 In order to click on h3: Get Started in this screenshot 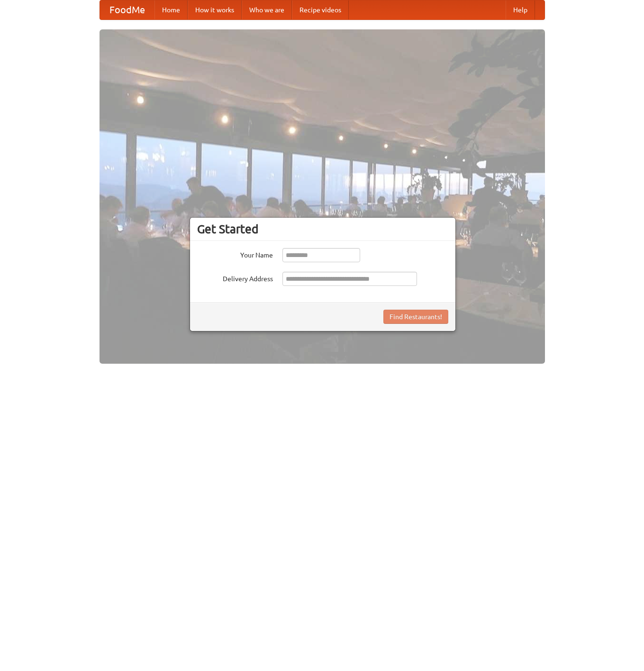, I will do `click(323, 229)`.